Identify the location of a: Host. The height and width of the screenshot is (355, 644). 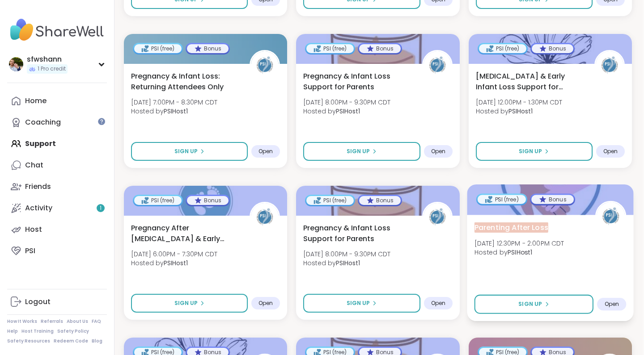
(57, 229).